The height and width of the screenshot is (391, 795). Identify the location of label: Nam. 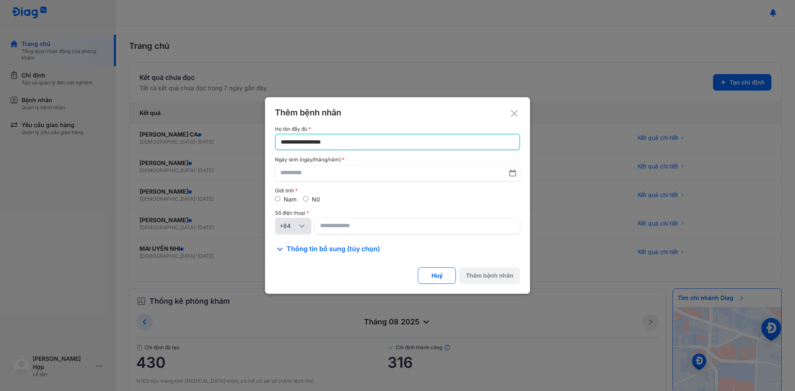
(290, 199).